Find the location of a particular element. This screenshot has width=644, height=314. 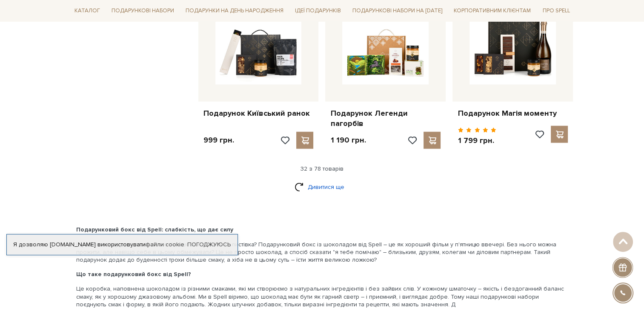

a: Подарунок Магія моменту is located at coordinates (512, 113).